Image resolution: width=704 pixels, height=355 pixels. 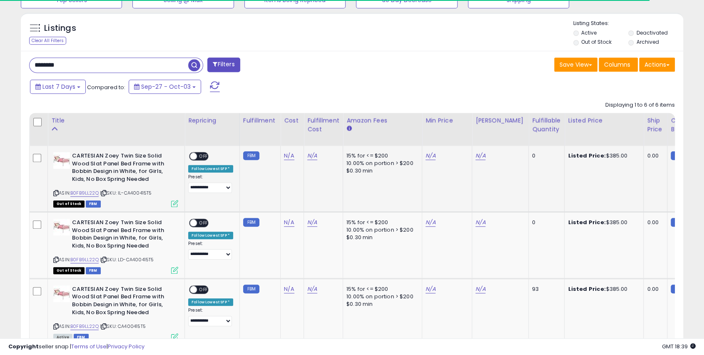 I want to click on div: Cost, so click(x=292, y=120).